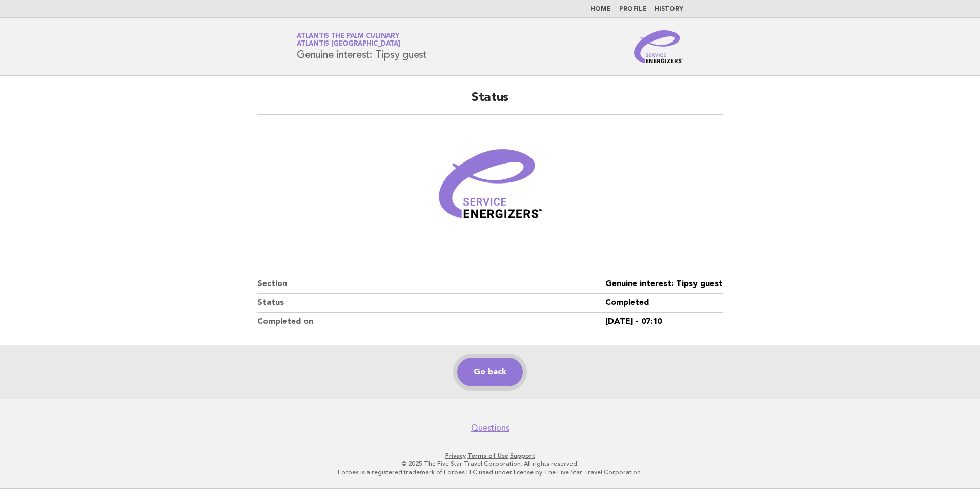  Describe the element at coordinates (490, 428) in the screenshot. I see `a: Questions` at that location.